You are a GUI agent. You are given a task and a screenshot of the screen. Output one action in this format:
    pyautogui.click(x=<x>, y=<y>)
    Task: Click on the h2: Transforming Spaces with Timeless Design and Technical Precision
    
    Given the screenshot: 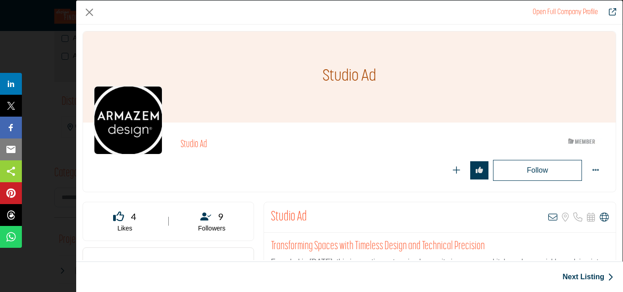 What is the action you would take?
    pyautogui.click(x=440, y=247)
    